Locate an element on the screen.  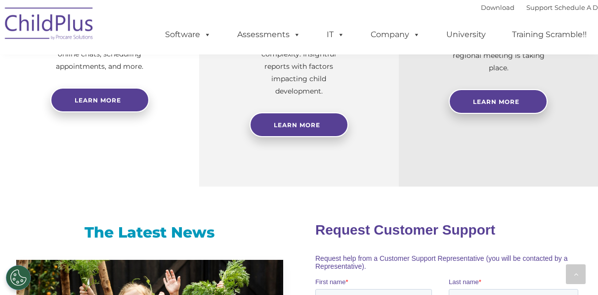
span: Learn more is located at coordinates (98, 100).